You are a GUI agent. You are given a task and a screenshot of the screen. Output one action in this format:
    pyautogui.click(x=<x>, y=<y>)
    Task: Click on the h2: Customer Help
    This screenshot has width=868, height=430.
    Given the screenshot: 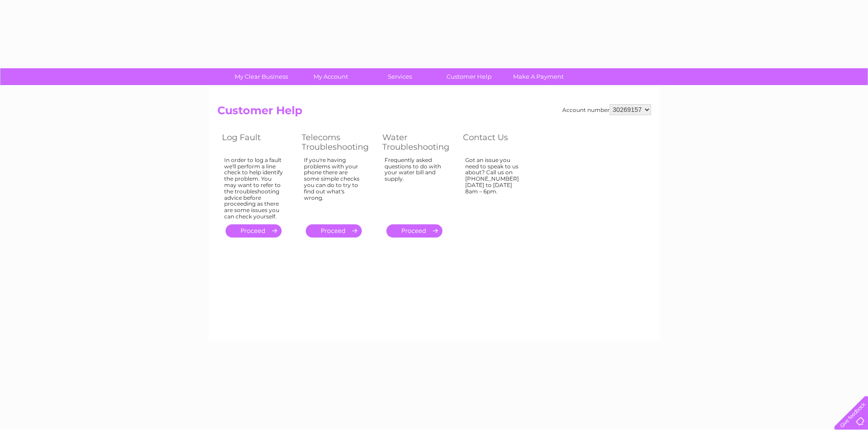 What is the action you would take?
    pyautogui.click(x=434, y=113)
    